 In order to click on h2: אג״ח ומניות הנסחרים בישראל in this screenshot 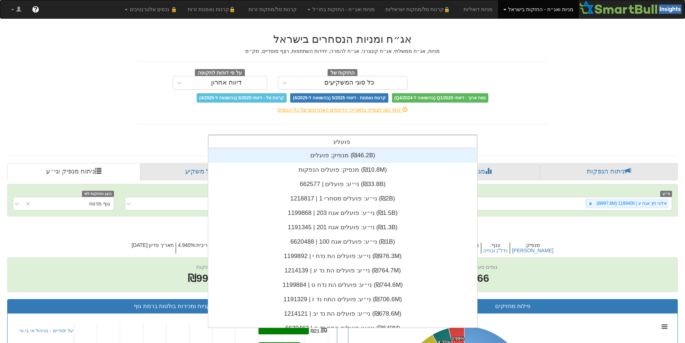, I will do `click(343, 39)`.